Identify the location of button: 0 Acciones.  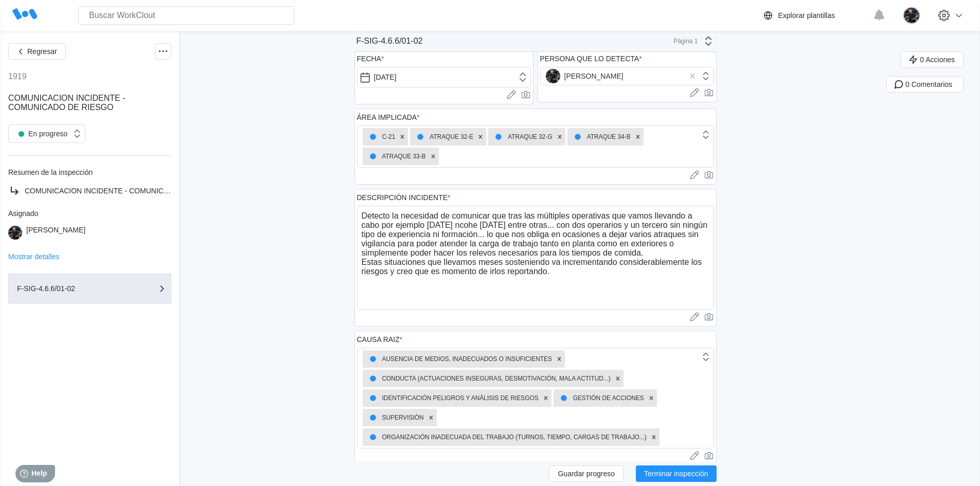
(932, 60).